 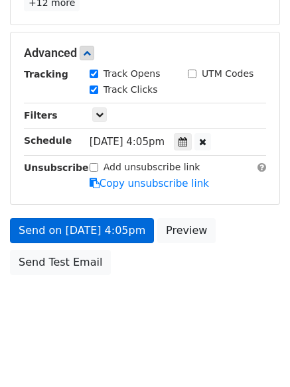 I want to click on strong: Schedule, so click(x=48, y=140).